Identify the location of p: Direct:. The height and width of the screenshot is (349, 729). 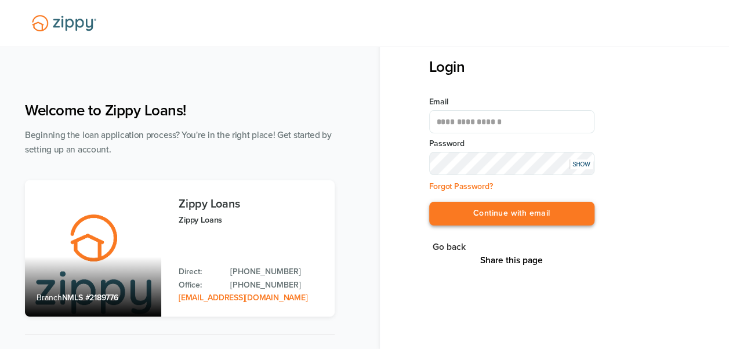
(198, 272).